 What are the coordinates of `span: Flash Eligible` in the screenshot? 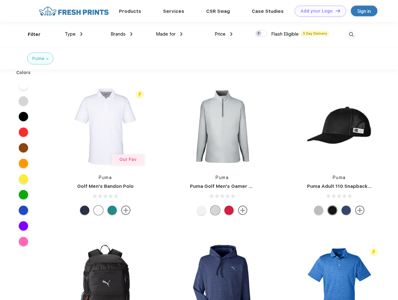 It's located at (285, 34).